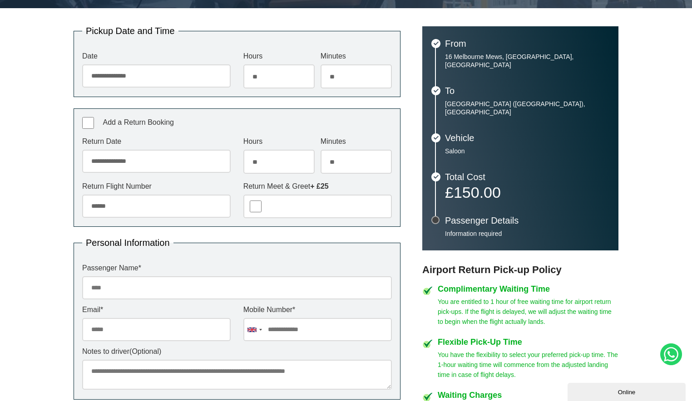 This screenshot has width=692, height=401. What do you see at coordinates (128, 243) in the screenshot?
I see `legend: Personal Information` at bounding box center [128, 243].